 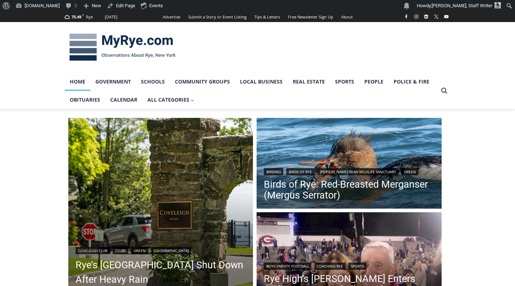 What do you see at coordinates (309, 82) in the screenshot?
I see `a: Real Estate` at bounding box center [309, 82].